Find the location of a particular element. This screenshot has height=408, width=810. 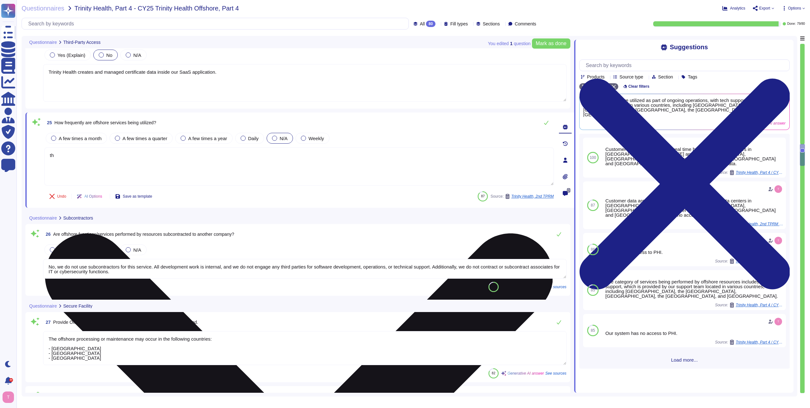

span: Yes (Explain) is located at coordinates (71, 55).